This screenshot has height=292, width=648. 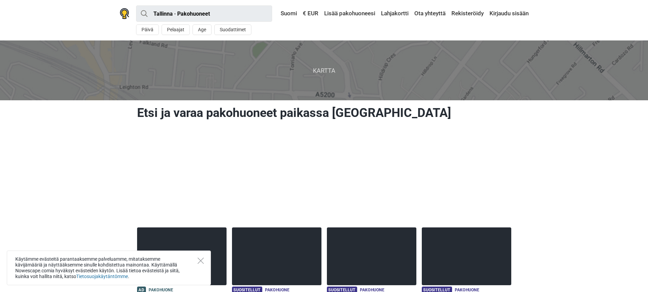 I want to click on img: Nowescape logo, so click(x=124, y=14).